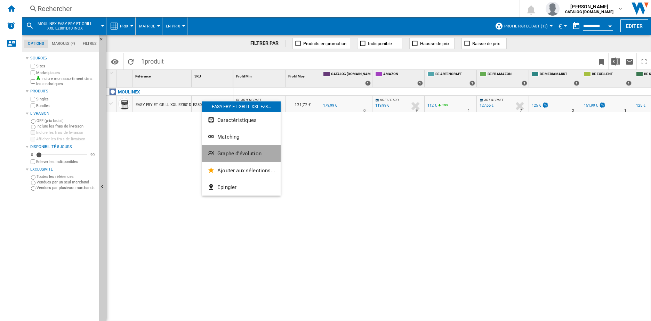  Describe the element at coordinates (237, 120) in the screenshot. I see `span: Caractéristiques` at that location.